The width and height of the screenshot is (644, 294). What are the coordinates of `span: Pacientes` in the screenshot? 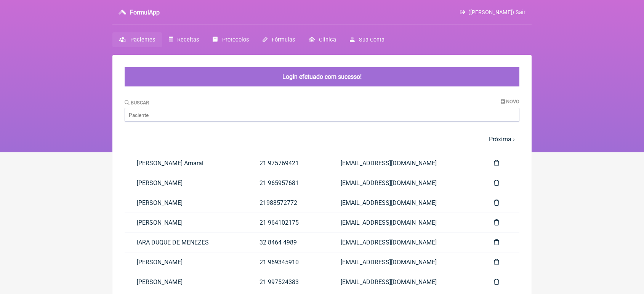 It's located at (143, 40).